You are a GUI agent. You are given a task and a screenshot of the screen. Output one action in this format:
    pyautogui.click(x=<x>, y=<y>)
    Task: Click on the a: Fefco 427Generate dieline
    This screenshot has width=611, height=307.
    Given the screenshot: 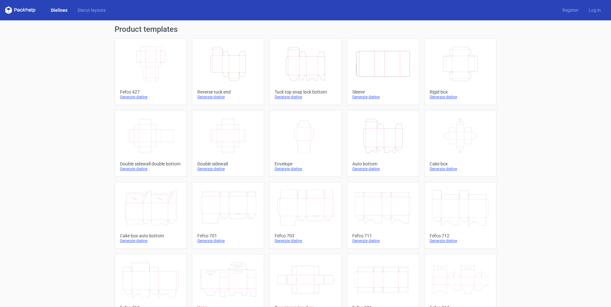 What is the action you would take?
    pyautogui.click(x=151, y=72)
    